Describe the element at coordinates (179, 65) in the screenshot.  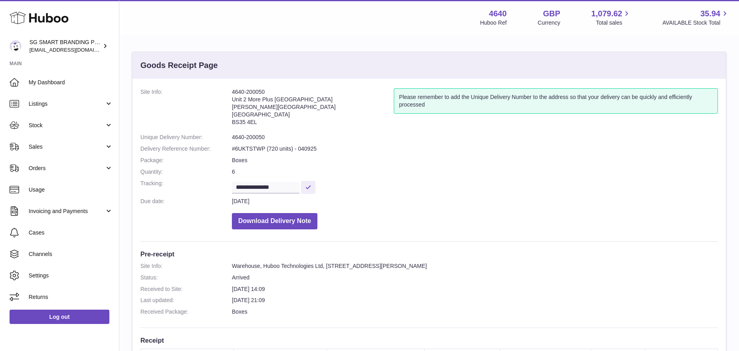
I see `h3: Goods Receipt Page` at that location.